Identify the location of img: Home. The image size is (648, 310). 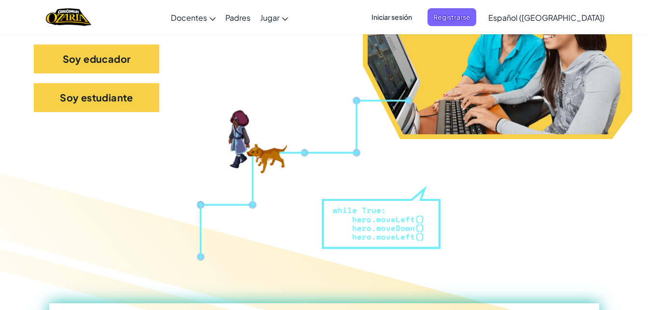
(68, 17).